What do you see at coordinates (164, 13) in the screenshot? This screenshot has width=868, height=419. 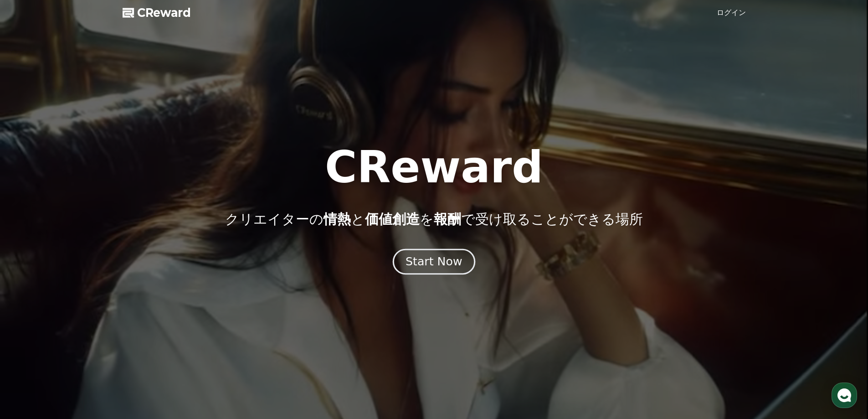 I see `span: CReward` at bounding box center [164, 13].